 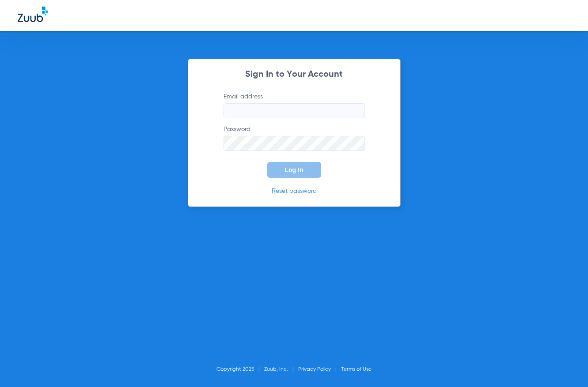 What do you see at coordinates (294, 105) in the screenshot?
I see `label: Email address` at bounding box center [294, 105].